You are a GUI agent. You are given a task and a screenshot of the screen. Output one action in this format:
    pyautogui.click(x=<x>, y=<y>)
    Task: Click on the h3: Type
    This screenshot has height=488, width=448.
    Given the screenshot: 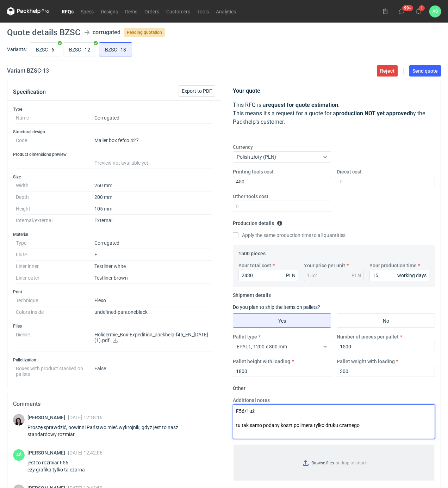 What is the action you would take?
    pyautogui.click(x=114, y=109)
    